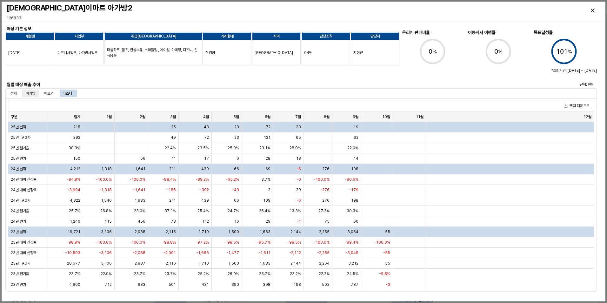  I want to click on div: 디즈니, so click(67, 93).